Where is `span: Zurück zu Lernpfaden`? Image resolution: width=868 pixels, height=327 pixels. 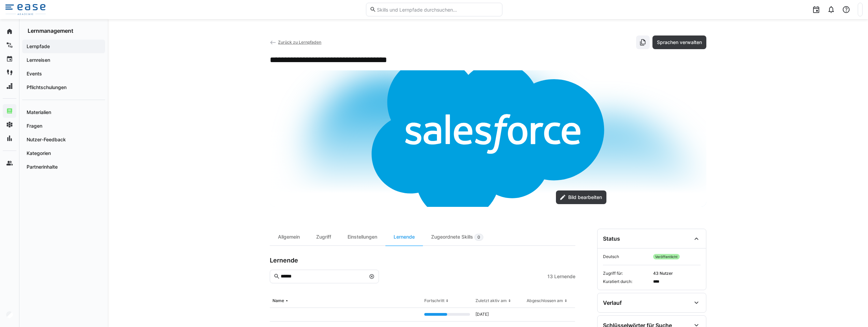
span: Zurück zu Lernpfaden is located at coordinates (300, 42).